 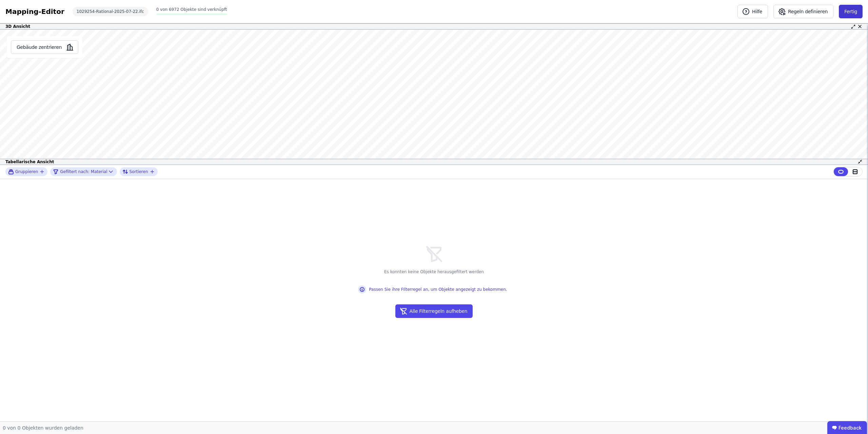 I want to click on button: Alle Filterregeln aufheben, so click(x=434, y=311).